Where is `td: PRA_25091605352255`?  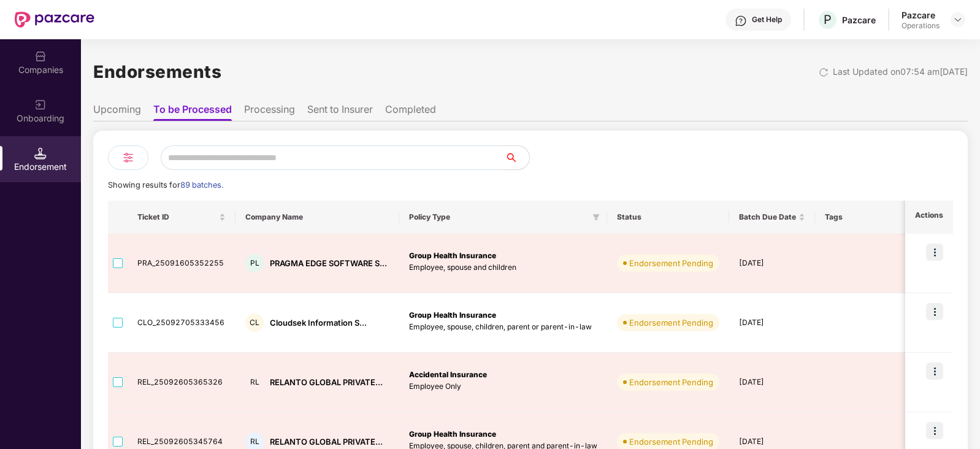 td: PRA_25091605352255 is located at coordinates (182, 263).